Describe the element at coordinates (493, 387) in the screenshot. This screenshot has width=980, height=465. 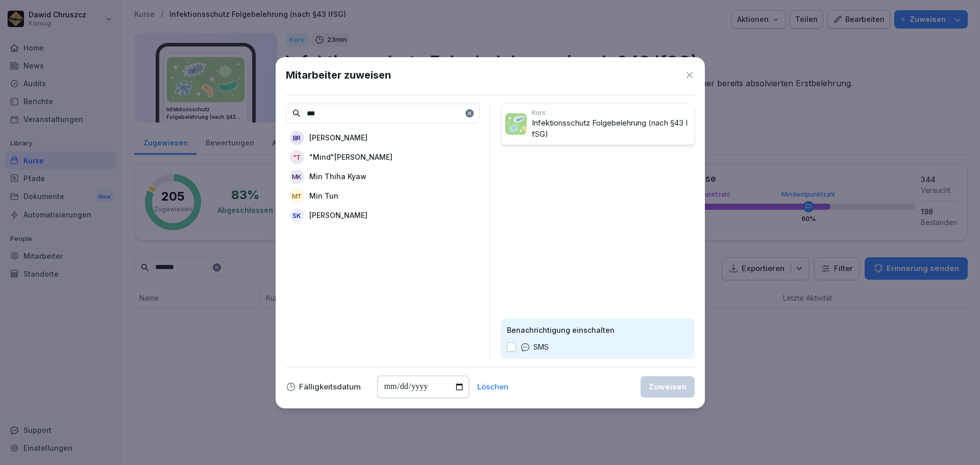
I see `div: Löschen` at that location.